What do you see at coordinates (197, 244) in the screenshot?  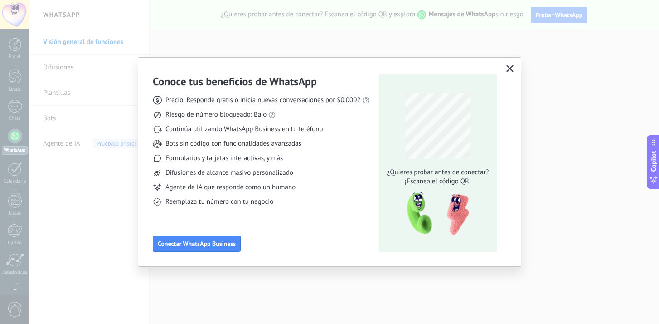 I see `span: Conectar WhatsApp Business` at bounding box center [197, 244].